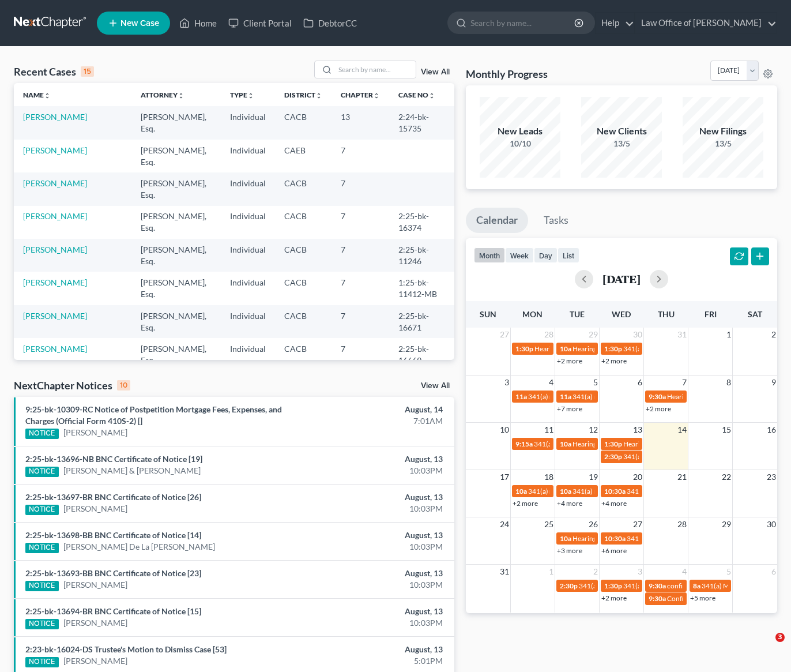 The image size is (791, 672). What do you see at coordinates (505, 524) in the screenshot?
I see `span: 24` at bounding box center [505, 524].